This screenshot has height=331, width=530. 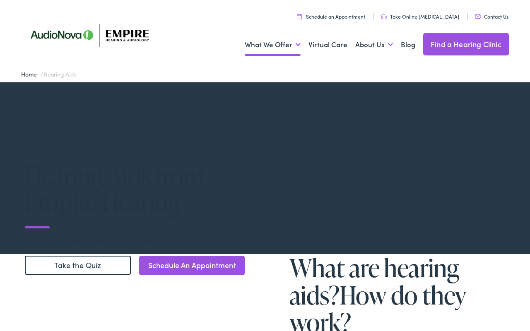 I want to click on a: What We Offer, so click(x=272, y=45).